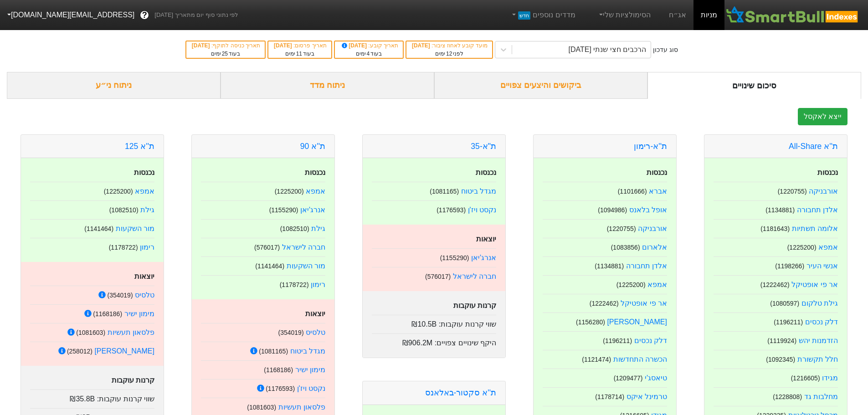 Image resolution: width=868 pixels, height=415 pixels. I want to click on small: ( 1082510 ), so click(124, 210).